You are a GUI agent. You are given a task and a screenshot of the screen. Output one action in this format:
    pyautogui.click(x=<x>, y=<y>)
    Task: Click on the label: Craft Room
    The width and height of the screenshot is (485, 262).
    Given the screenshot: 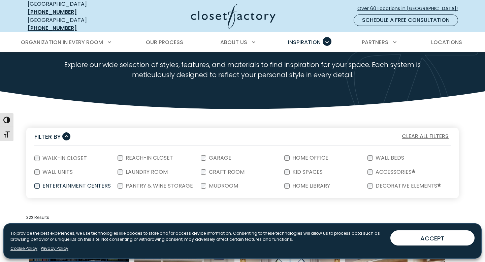 What is the action you would take?
    pyautogui.click(x=226, y=172)
    